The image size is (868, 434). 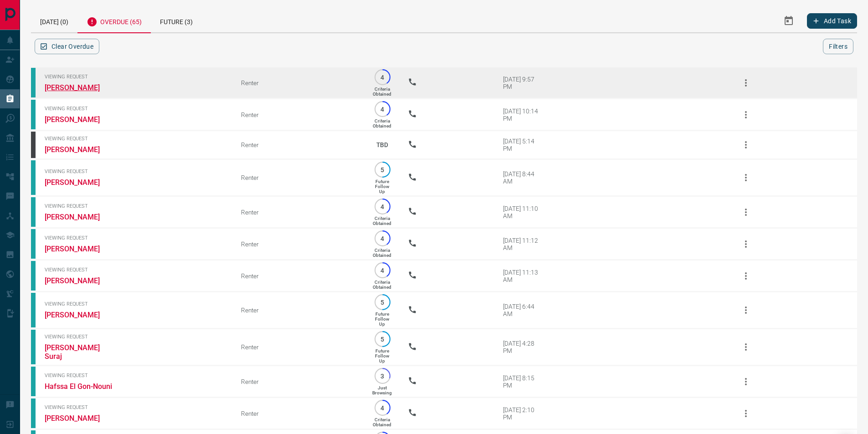 What do you see at coordinates (382, 376) in the screenshot?
I see `p: 3` at bounding box center [382, 376].